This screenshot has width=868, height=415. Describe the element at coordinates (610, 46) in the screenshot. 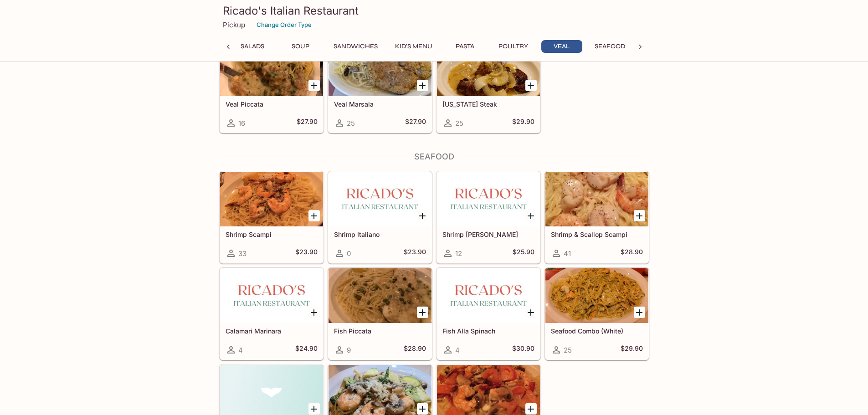

I see `button: Seafood` at that location.